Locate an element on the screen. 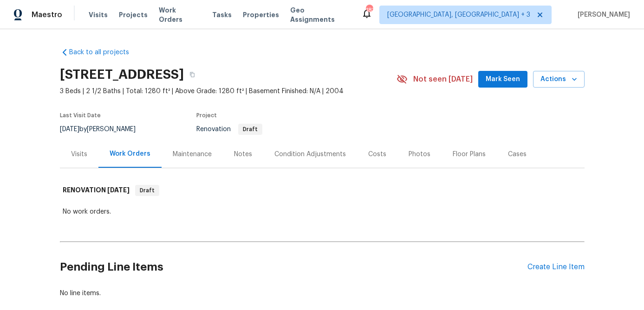 Image resolution: width=644 pixels, height=310 pixels. div: Maintenance is located at coordinates (192, 154).